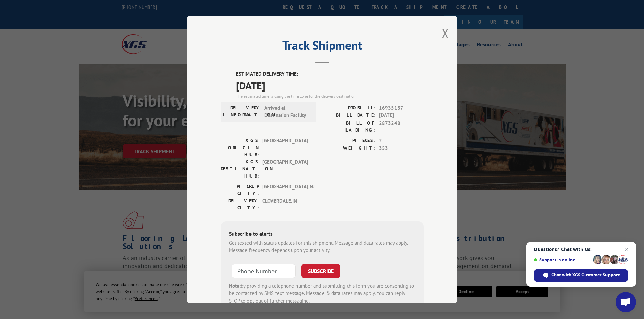 The image size is (644, 319). I want to click on button: Close modal, so click(445, 33).